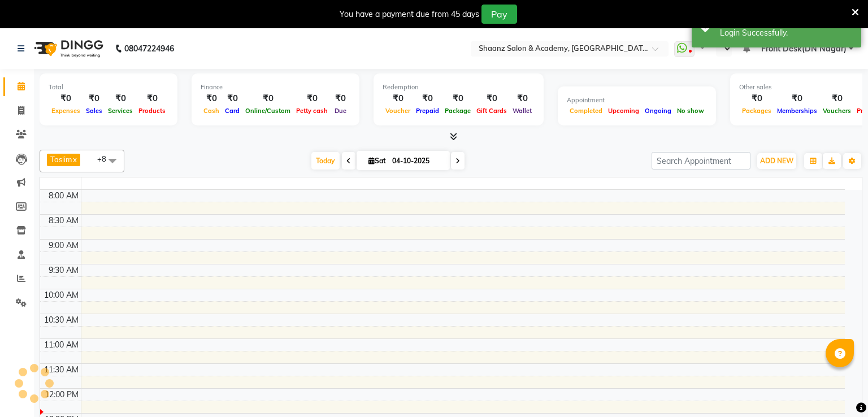 Image resolution: width=868 pixels, height=417 pixels. What do you see at coordinates (149, 49) in the screenshot?
I see `b: 08047224946` at bounding box center [149, 49].